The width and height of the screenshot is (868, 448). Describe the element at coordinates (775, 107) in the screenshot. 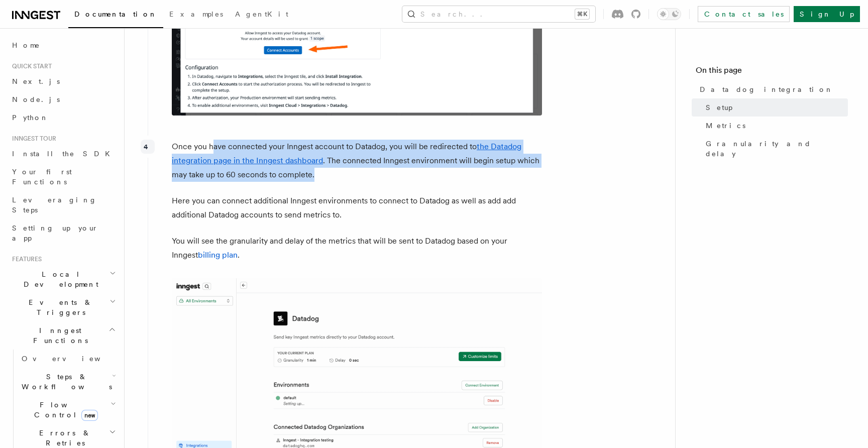

I see `a: Setup` at that location.